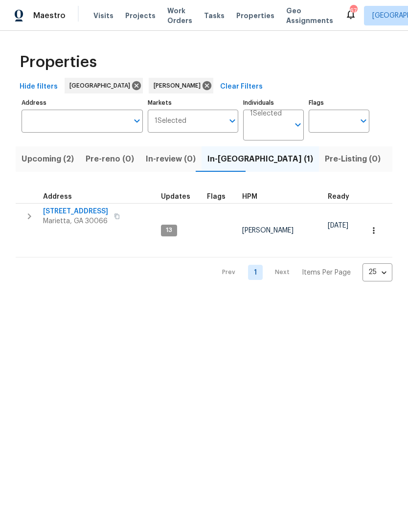 Image resolution: width=408 pixels, height=532 pixels. What do you see at coordinates (82, 103) in the screenshot?
I see `label: Address` at bounding box center [82, 103].